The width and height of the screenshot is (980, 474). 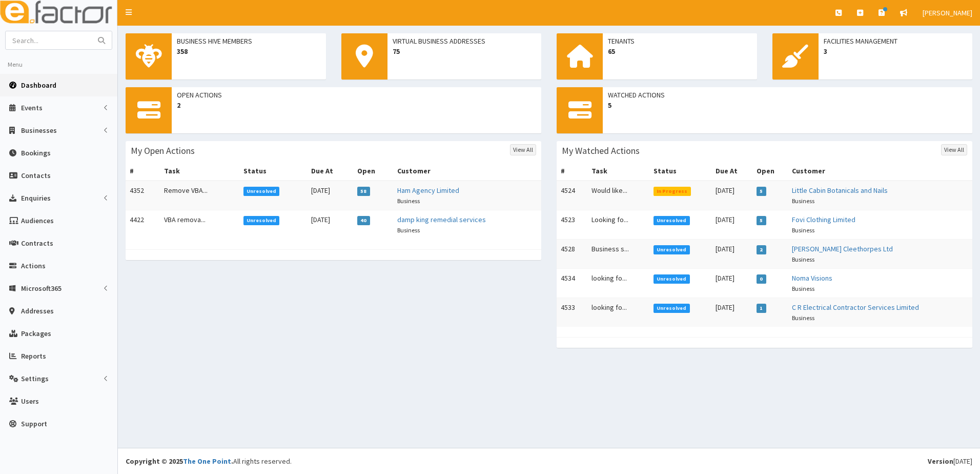 What do you see at coordinates (356, 95) in the screenshot?
I see `span: Open Actions` at bounding box center [356, 95].